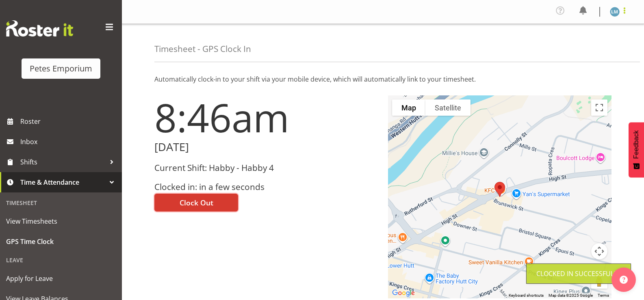  Describe the element at coordinates (615, 12) in the screenshot. I see `img: lianne-morete5410.jpg` at that location.